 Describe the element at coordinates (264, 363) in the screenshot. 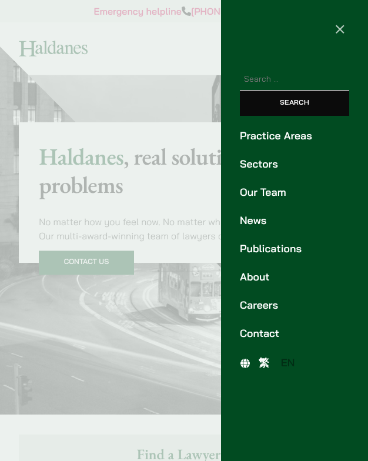

I see `span: 繁` at that location.